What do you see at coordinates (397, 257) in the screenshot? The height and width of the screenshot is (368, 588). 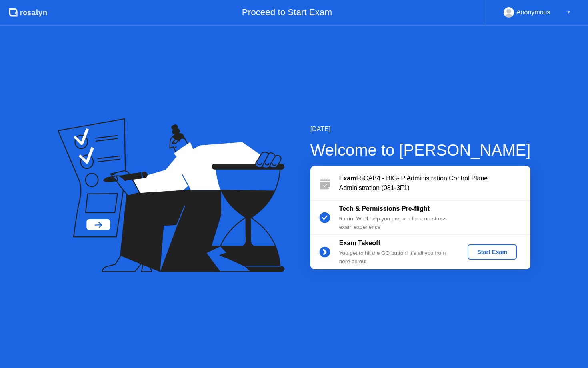 I see `div: You get to hit the GO button! It’s all you from here on out` at bounding box center [397, 257].